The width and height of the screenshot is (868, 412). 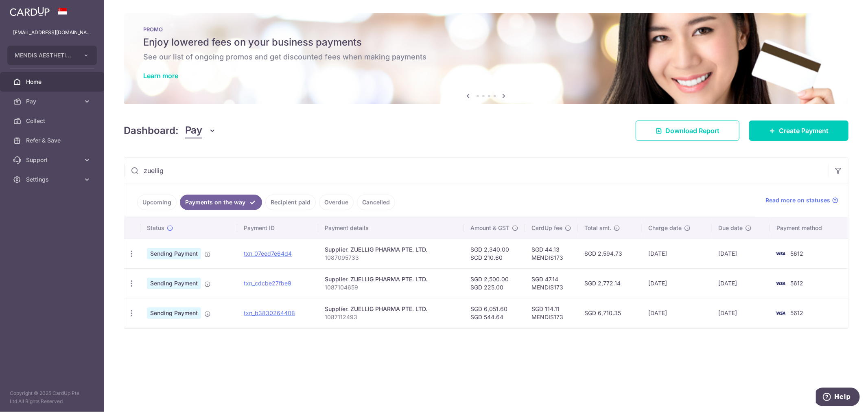 I want to click on span: Status, so click(x=155, y=228).